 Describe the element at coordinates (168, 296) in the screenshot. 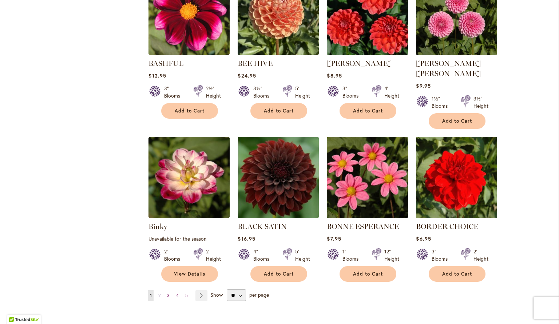

I see `a: 3` at that location.